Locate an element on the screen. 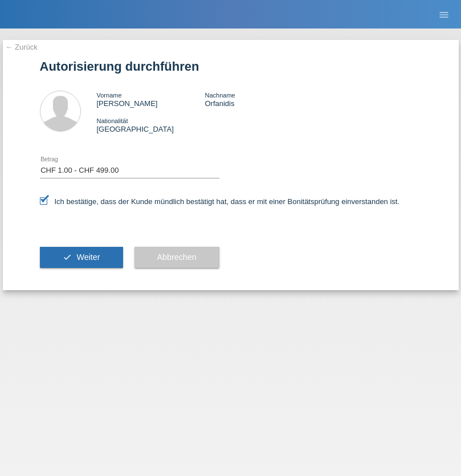 The width and height of the screenshot is (461, 476). i: check is located at coordinates (68, 257).